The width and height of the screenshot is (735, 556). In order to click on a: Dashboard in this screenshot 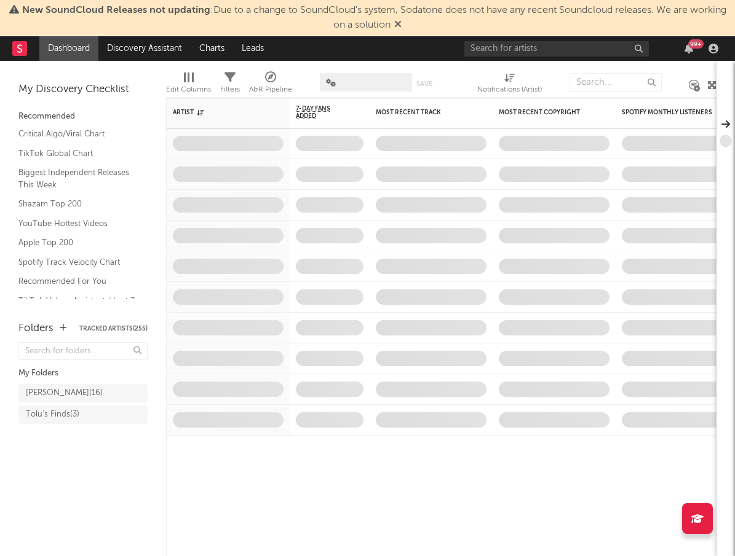, I will do `click(69, 49)`.